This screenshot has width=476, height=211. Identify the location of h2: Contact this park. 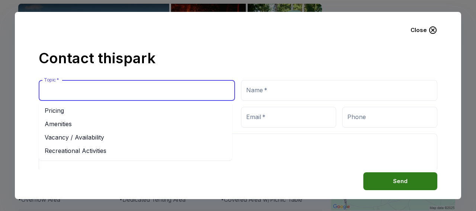
(238, 58).